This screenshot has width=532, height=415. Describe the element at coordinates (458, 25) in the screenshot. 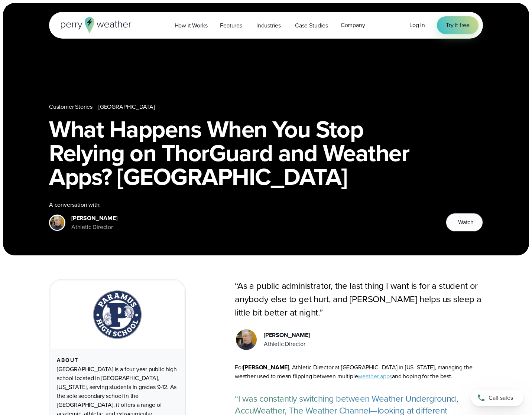

I see `a: Try it free` at that location.